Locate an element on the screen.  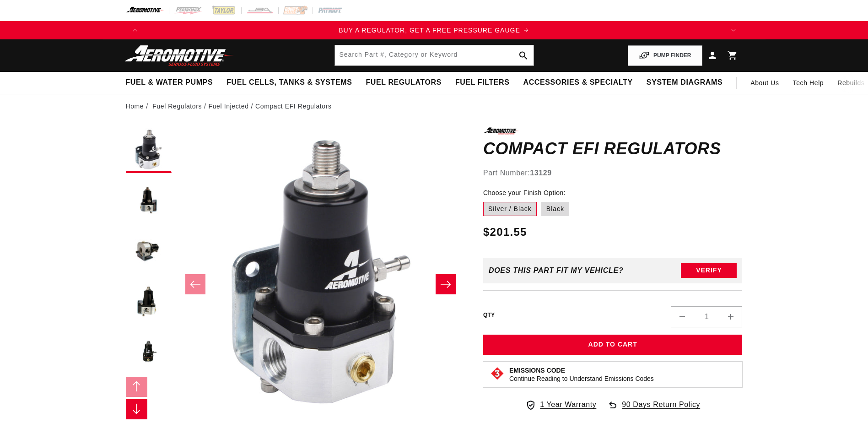
div: Does This part fit My vehicle? is located at coordinates (556, 271).